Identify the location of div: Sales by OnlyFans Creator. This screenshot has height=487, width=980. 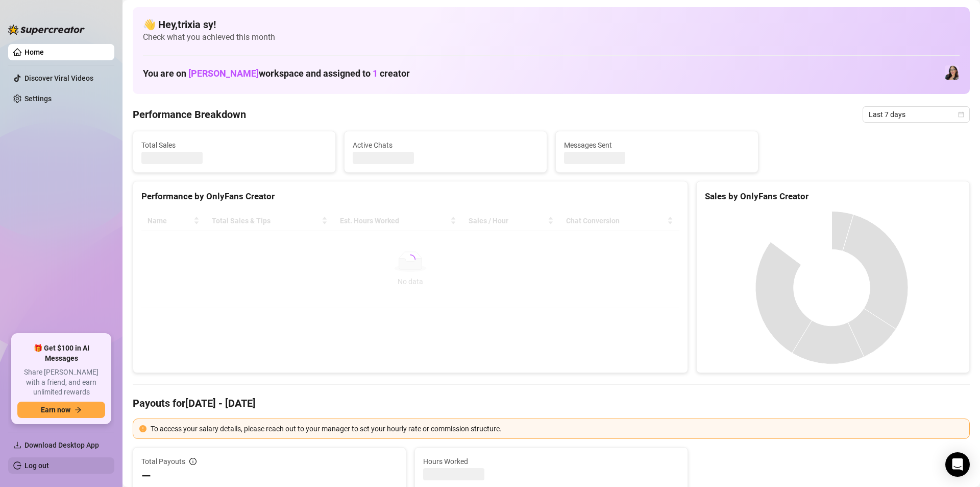
(833, 196).